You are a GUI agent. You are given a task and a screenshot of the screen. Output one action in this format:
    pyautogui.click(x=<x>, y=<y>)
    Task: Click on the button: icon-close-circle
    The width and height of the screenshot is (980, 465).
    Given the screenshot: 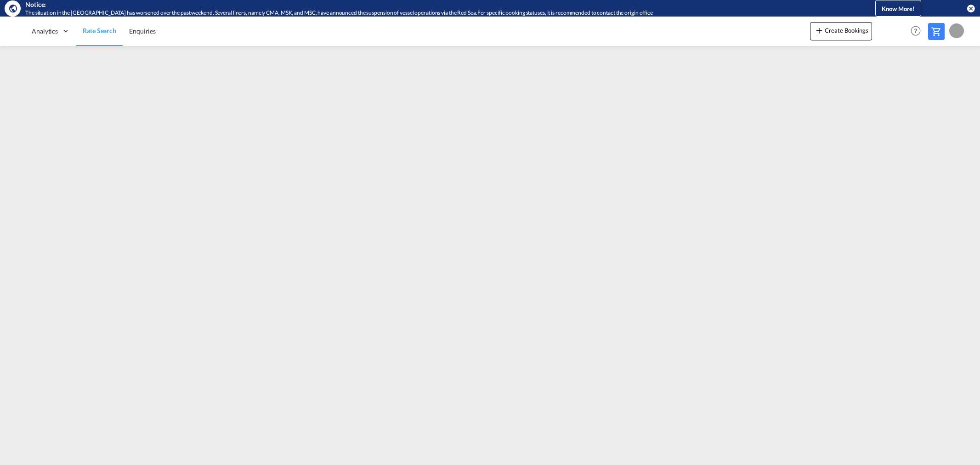 What is the action you would take?
    pyautogui.click(x=971, y=8)
    